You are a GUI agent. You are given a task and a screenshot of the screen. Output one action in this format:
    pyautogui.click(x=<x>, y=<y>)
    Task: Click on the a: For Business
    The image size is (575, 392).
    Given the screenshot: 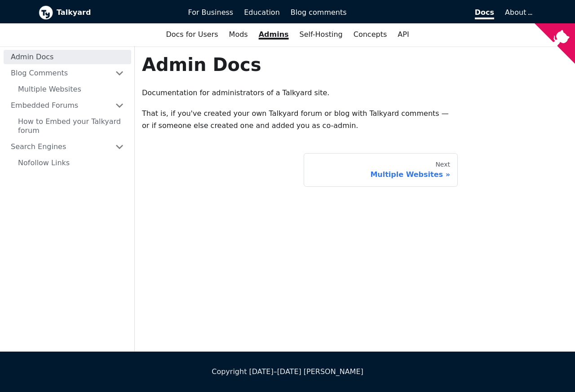 What is the action you would take?
    pyautogui.click(x=210, y=12)
    